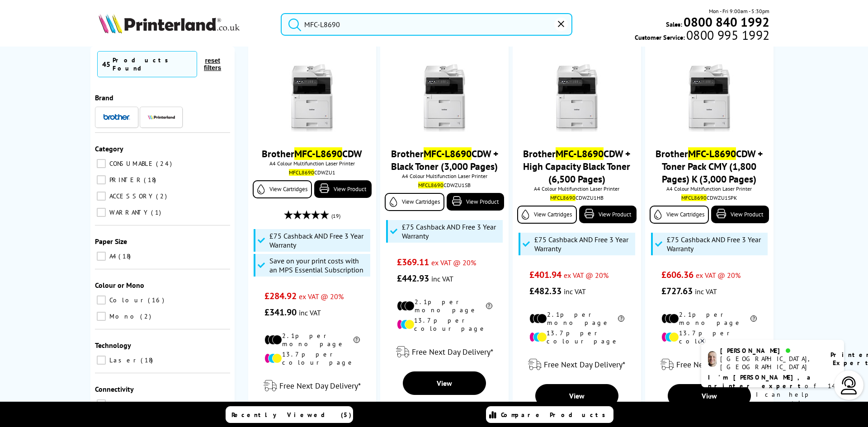 The width and height of the screenshot is (868, 427). Describe the element at coordinates (413, 278) in the screenshot. I see `span: £442.93` at that location.